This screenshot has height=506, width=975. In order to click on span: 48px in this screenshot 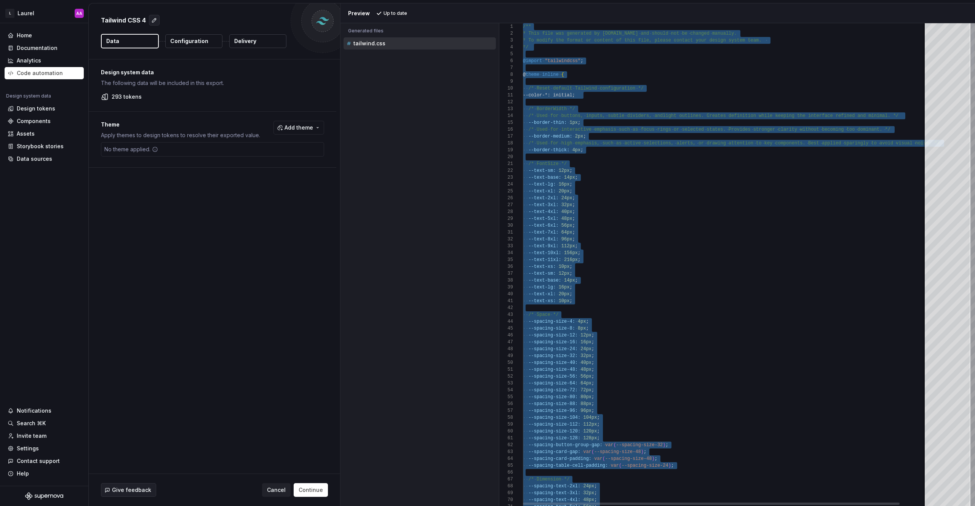, I will do `click(567, 219)`.